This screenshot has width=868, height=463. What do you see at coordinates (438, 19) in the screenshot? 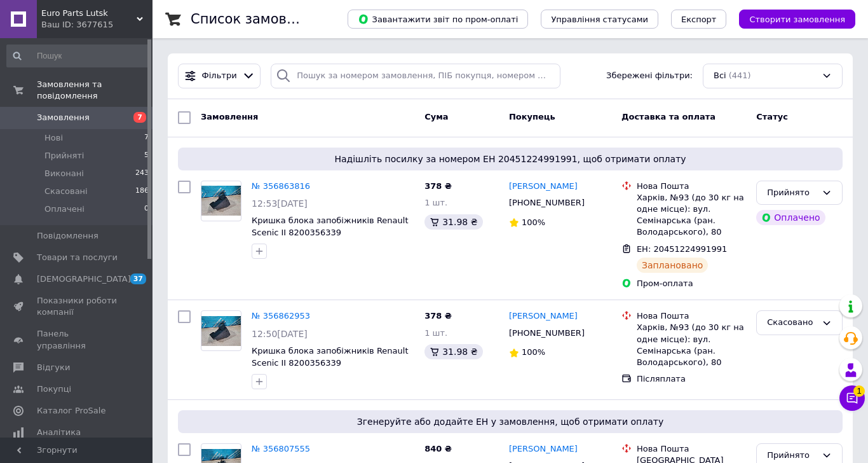
I see `span: Завантажити звіт по пром-оплаті` at bounding box center [438, 19].